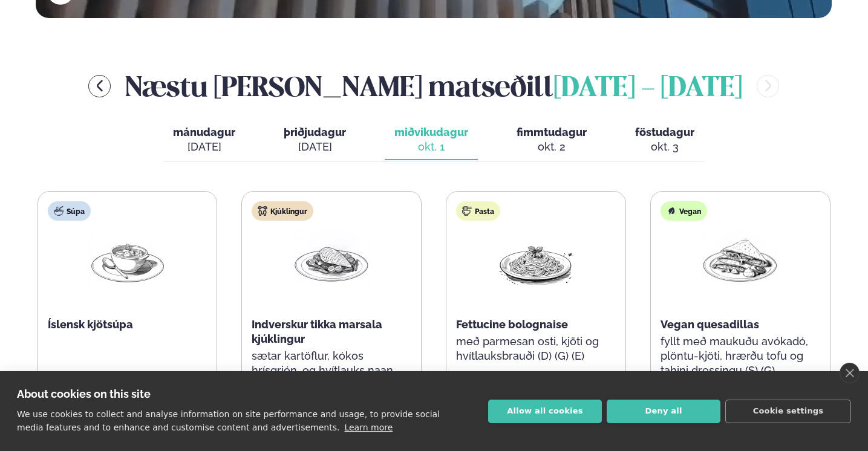  Describe the element at coordinates (478, 211) in the screenshot. I see `div: Pasta` at that location.